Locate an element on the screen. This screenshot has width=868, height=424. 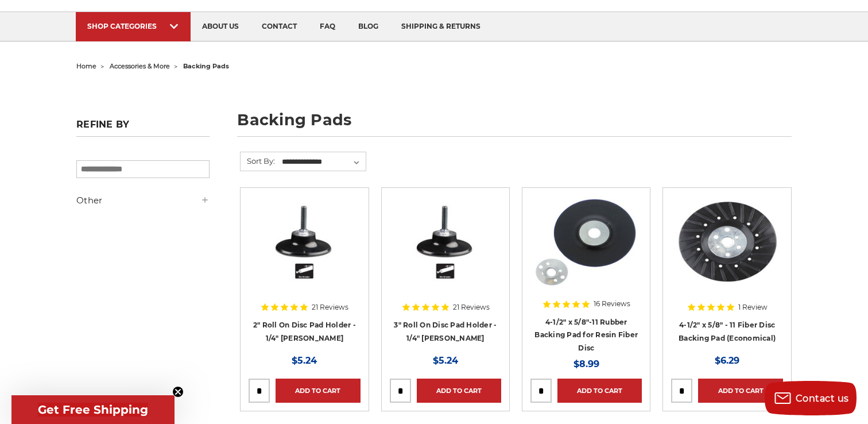
h5: Refine by is located at coordinates (143, 127).